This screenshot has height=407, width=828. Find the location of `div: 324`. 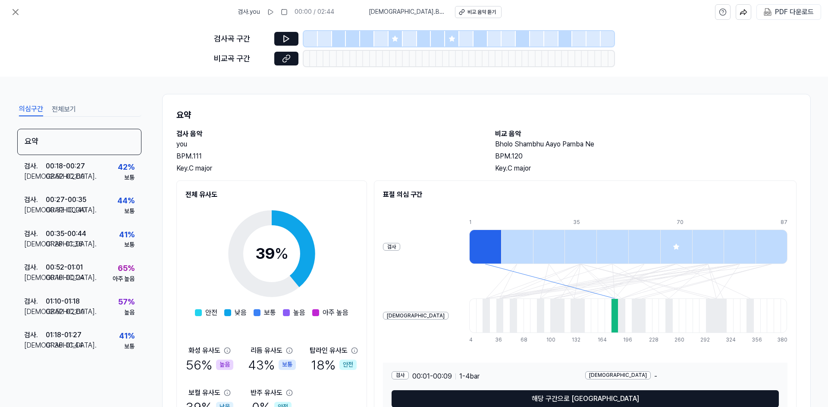

div: 324 is located at coordinates (729, 340).